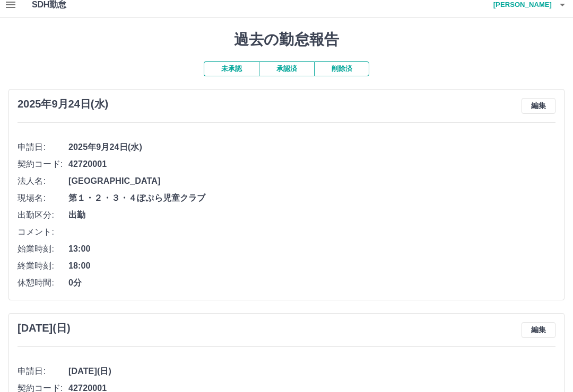 The height and width of the screenshot is (392, 573). I want to click on span: 第１・２・３・４ぽぷら児童クラブ, so click(312, 199).